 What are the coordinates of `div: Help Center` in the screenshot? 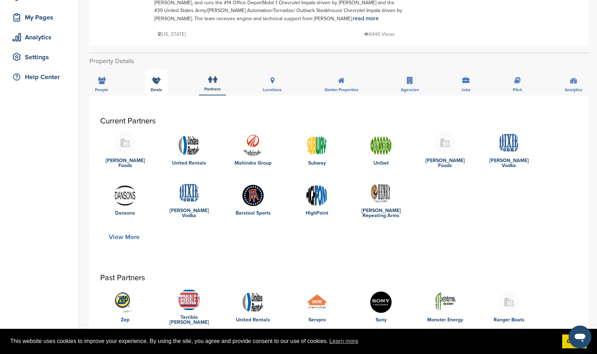 It's located at (41, 77).